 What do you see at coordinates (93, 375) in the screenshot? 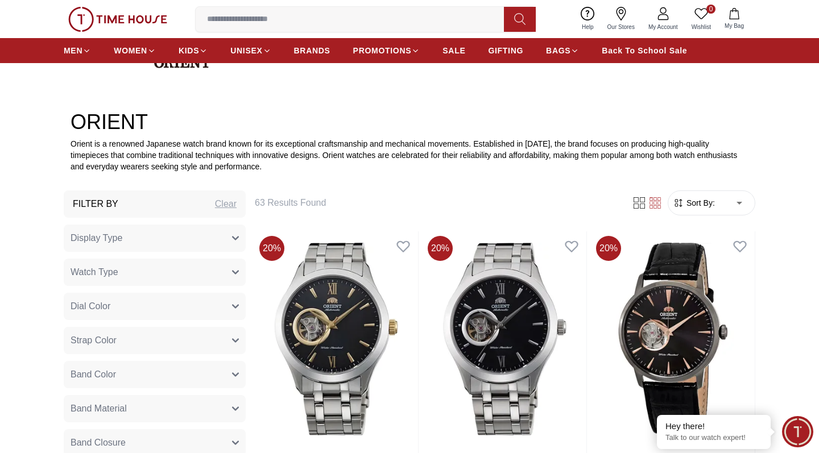
I see `span: Band Color` at bounding box center [93, 375].